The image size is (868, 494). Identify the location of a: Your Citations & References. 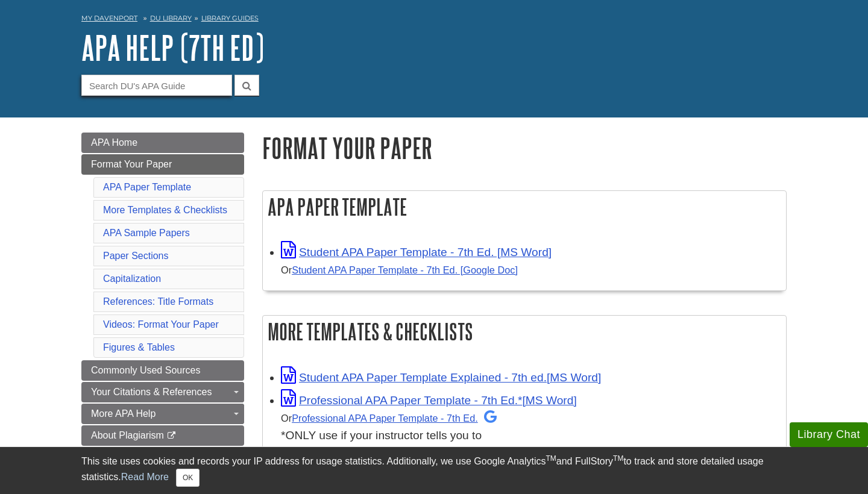
(163, 392).